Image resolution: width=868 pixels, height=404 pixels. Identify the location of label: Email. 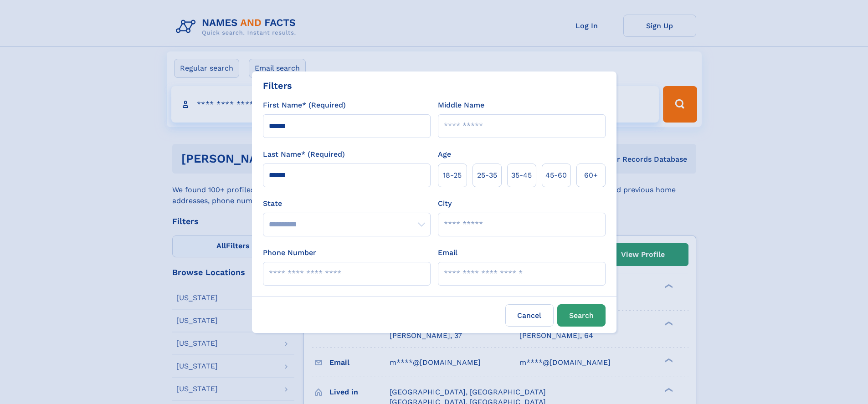
(448, 252).